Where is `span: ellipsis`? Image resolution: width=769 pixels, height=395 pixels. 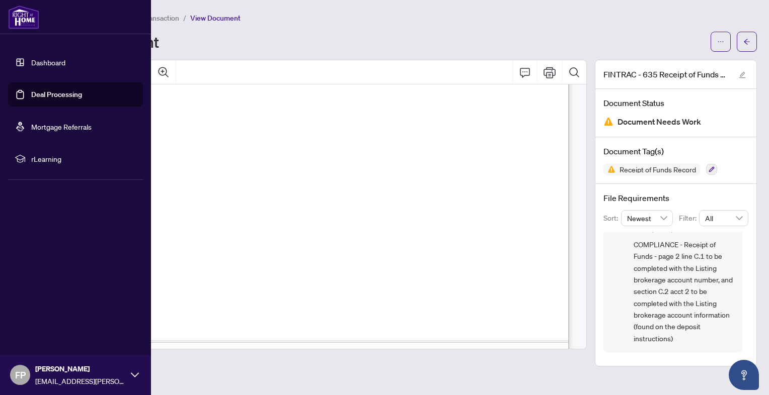
span: ellipsis is located at coordinates (720, 42).